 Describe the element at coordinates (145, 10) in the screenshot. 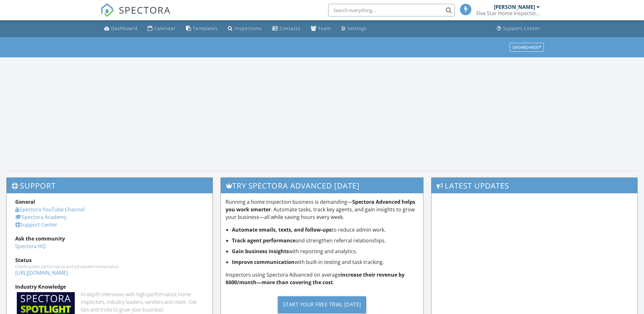

I see `span: SPECTORA` at that location.